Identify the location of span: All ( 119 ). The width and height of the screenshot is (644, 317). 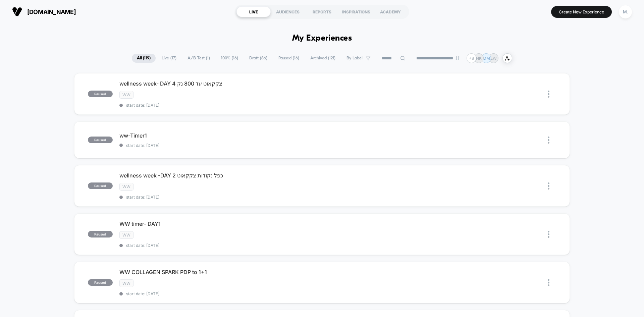
(144, 58).